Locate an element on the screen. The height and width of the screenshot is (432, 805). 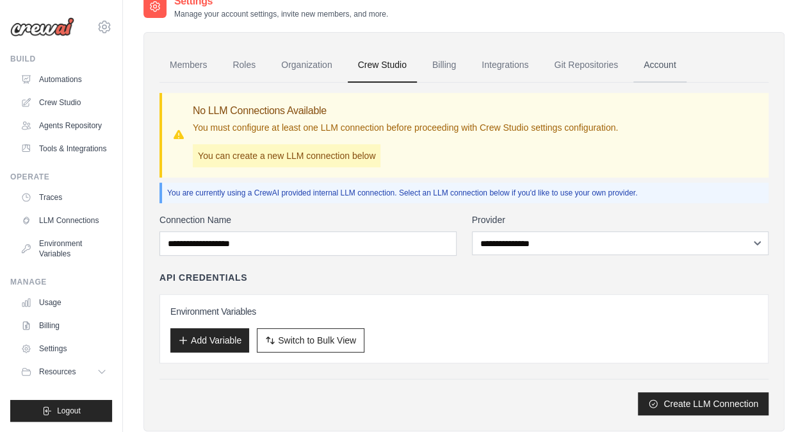
a: Members is located at coordinates (188, 65).